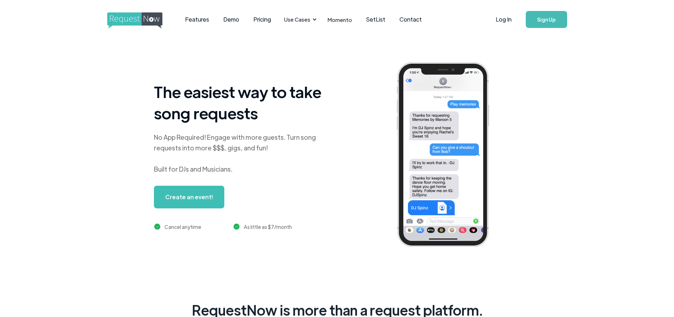  Describe the element at coordinates (448, 156) in the screenshot. I see `img: iphone screenshot` at that location.